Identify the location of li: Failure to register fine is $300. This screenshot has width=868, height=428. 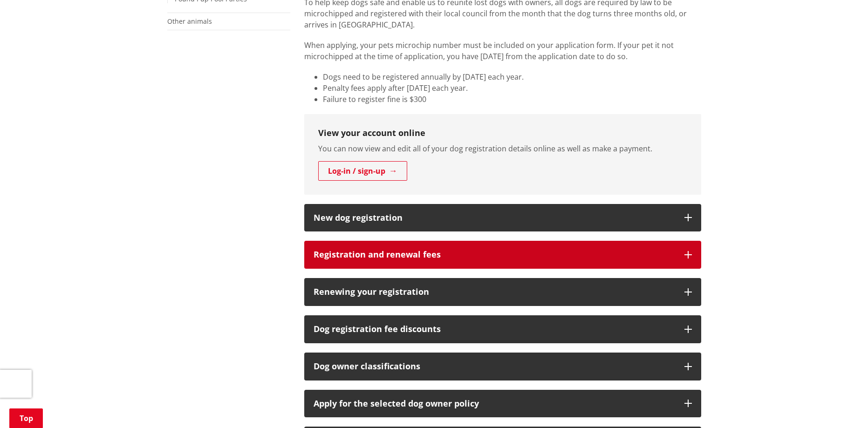
(512, 99).